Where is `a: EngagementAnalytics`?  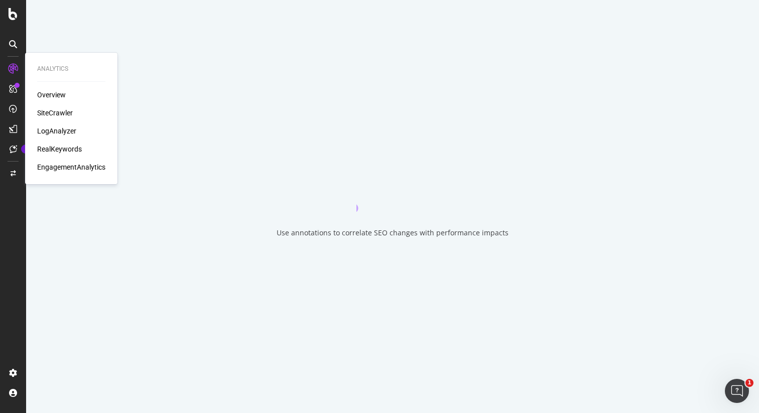
a: EngagementAnalytics is located at coordinates (71, 167).